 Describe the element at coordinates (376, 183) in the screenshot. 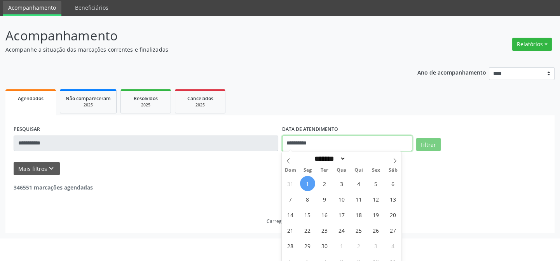

I see `span: Setembro 5, 2025` at that location.